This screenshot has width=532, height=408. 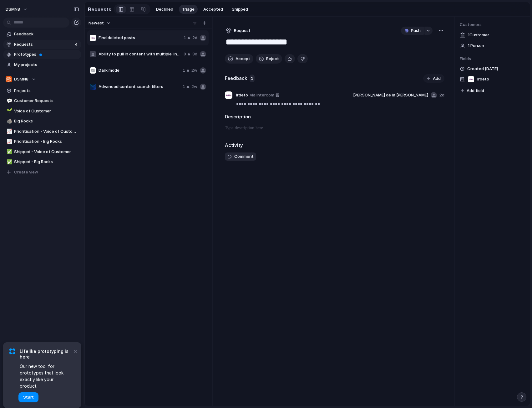 What do you see at coordinates (415, 31) in the screenshot?
I see `span: Push` at bounding box center [415, 31].